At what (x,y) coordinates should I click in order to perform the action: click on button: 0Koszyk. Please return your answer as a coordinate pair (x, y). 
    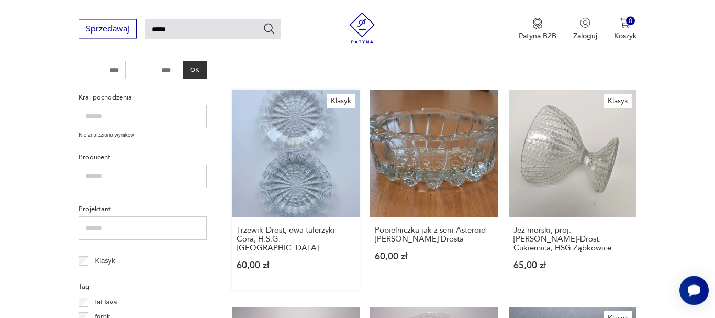
    Looking at the image, I should click on (625, 29).